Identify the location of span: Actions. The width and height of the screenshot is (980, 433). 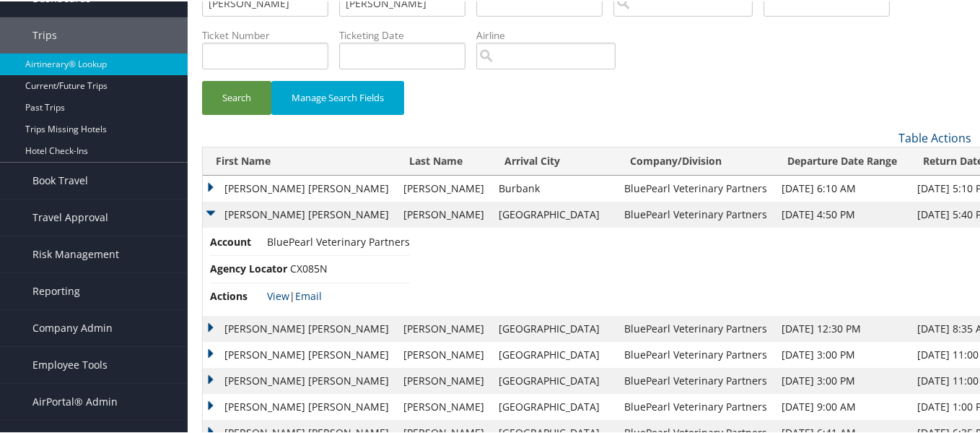
(236, 295).